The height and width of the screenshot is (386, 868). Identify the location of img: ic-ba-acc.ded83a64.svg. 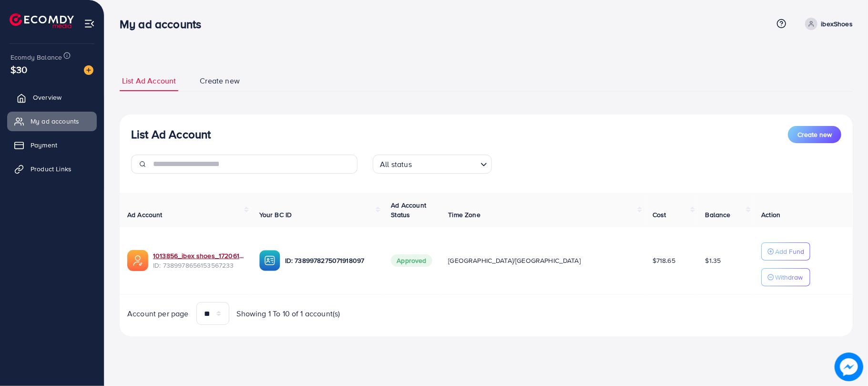
(270, 261).